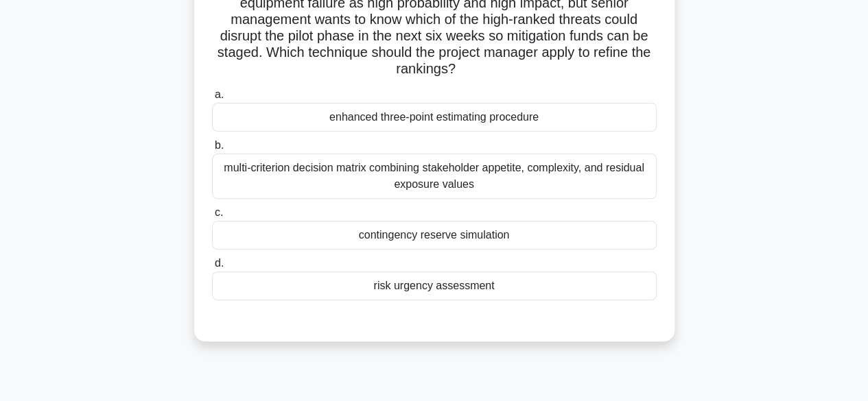 The height and width of the screenshot is (401, 868). Describe the element at coordinates (219, 145) in the screenshot. I see `span: b.` at that location.